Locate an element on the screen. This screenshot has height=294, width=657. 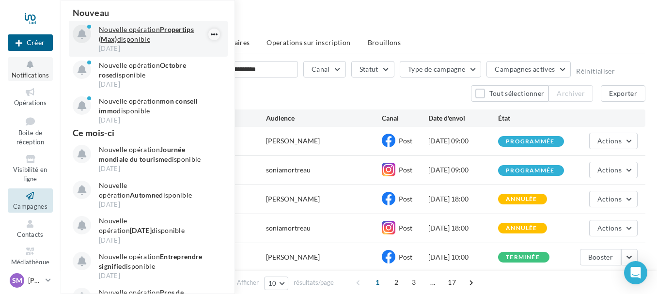
span: Contacts is located at coordinates (30, 234).